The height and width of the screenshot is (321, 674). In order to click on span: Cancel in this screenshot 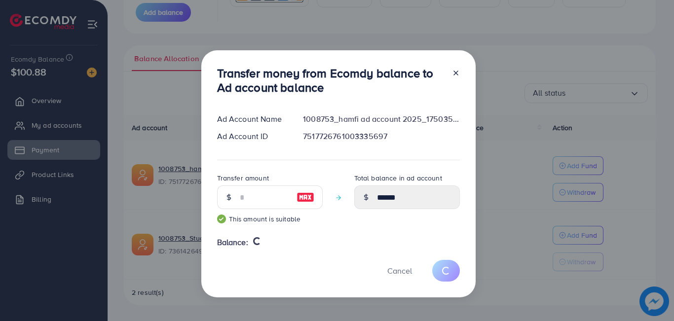, I will do `click(399, 271)`.